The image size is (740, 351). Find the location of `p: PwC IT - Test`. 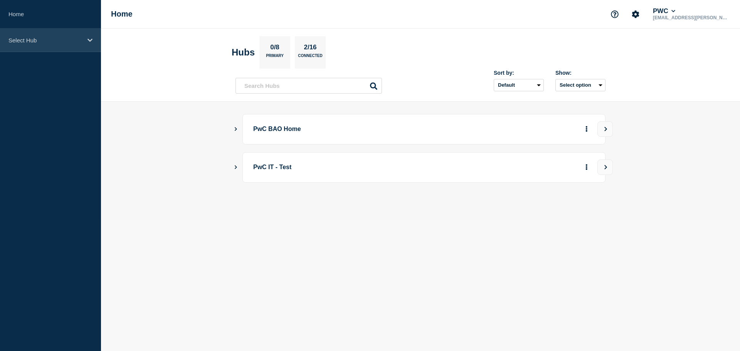

p: PwC IT - Test is located at coordinates (360, 167).